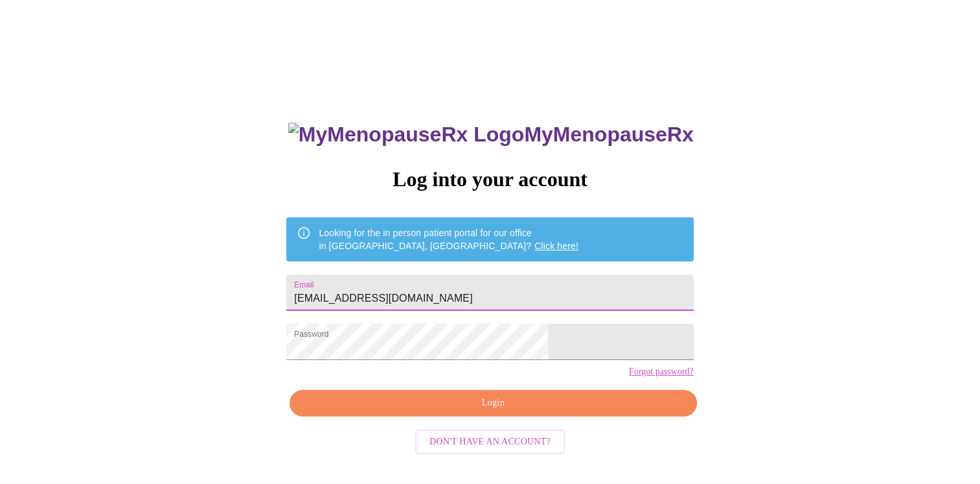 This screenshot has width=980, height=484. I want to click on a: Forgot password?, so click(661, 372).